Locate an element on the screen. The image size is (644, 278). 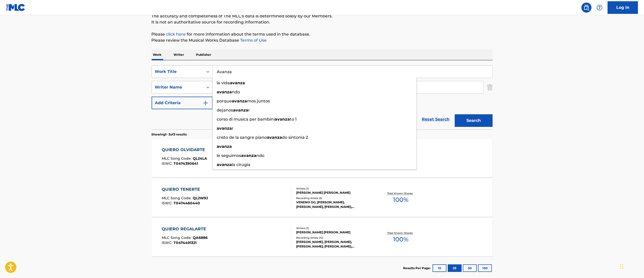
img: 9d2ae6d4665cec9f34b9.svg is located at coordinates (206, 103).